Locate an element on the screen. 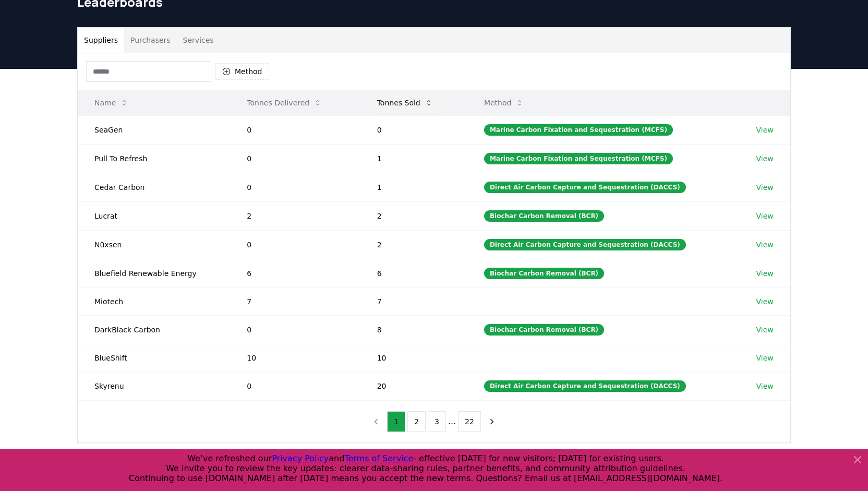 This screenshot has width=868, height=491. button: Services is located at coordinates (198, 40).